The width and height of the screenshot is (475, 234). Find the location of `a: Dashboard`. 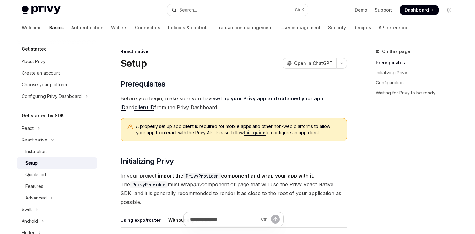

a: Dashboard is located at coordinates (419, 10).